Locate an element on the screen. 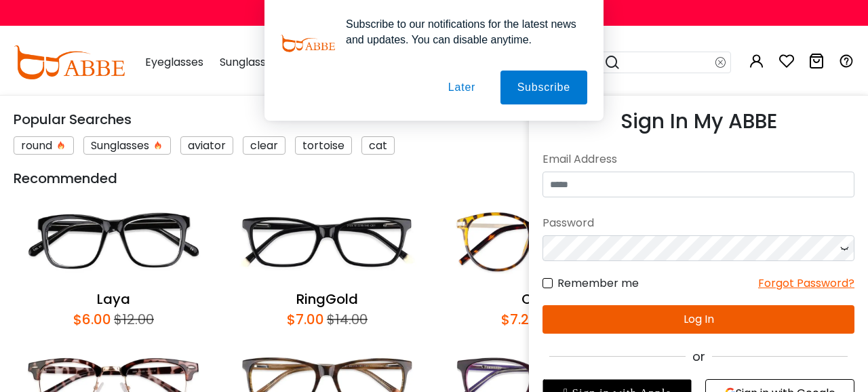 This screenshot has width=868, height=392. img: Laya is located at coordinates (114, 242).